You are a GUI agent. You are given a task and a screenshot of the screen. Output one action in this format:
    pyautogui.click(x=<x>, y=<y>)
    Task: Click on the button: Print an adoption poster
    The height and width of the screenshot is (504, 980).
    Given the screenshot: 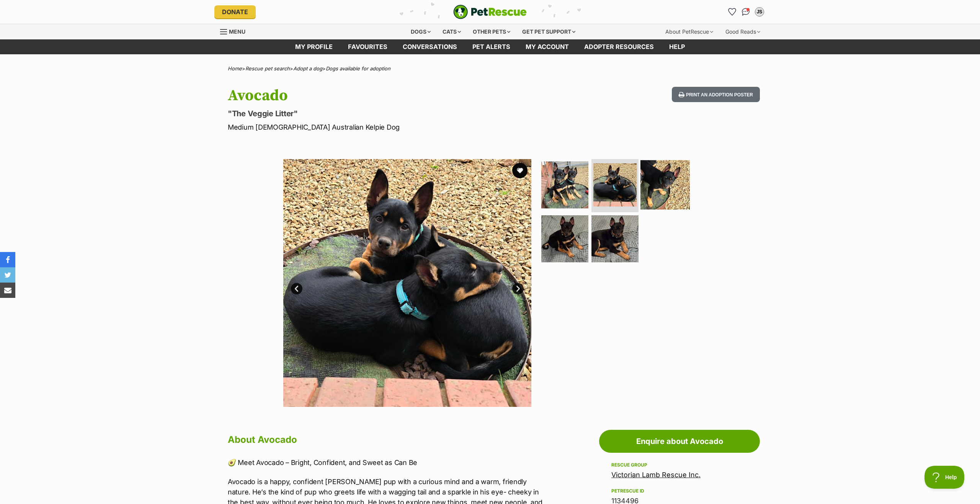 What is the action you would take?
    pyautogui.click(x=715, y=95)
    